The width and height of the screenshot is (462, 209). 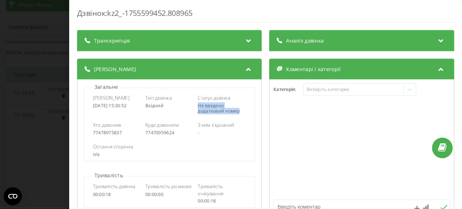 I want to click on span: Аналіз дзвінка, so click(x=305, y=41).